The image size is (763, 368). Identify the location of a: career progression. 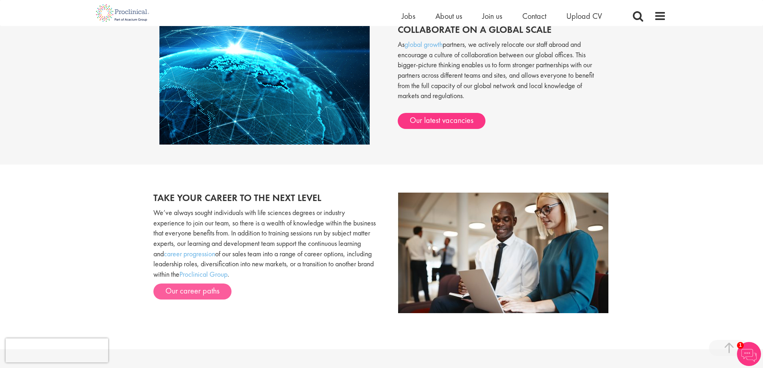
(189, 253).